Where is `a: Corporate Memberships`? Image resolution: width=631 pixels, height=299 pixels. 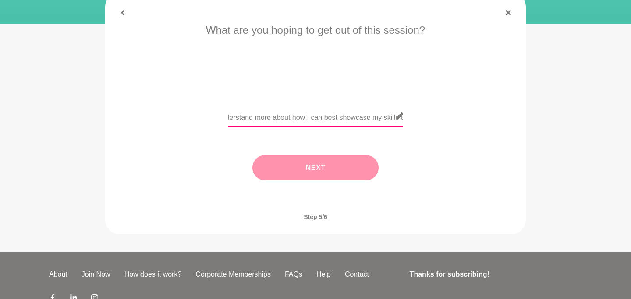 a: Corporate Memberships is located at coordinates (233, 274).